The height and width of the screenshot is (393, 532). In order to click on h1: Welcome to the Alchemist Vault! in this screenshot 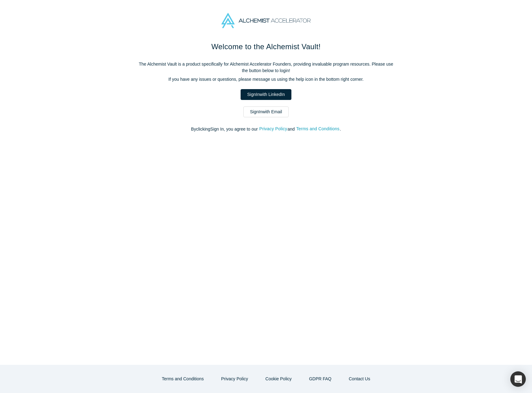, I will do `click(266, 47)`.